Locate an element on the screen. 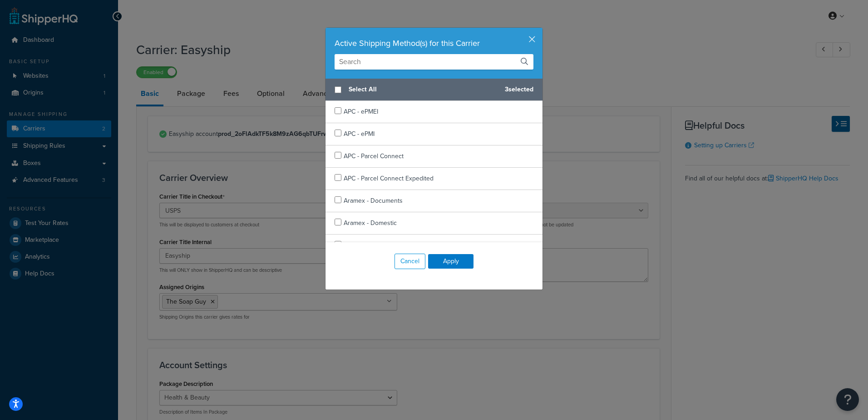 The width and height of the screenshot is (868, 420). span: Aramex - Economy Express is located at coordinates (382, 245).